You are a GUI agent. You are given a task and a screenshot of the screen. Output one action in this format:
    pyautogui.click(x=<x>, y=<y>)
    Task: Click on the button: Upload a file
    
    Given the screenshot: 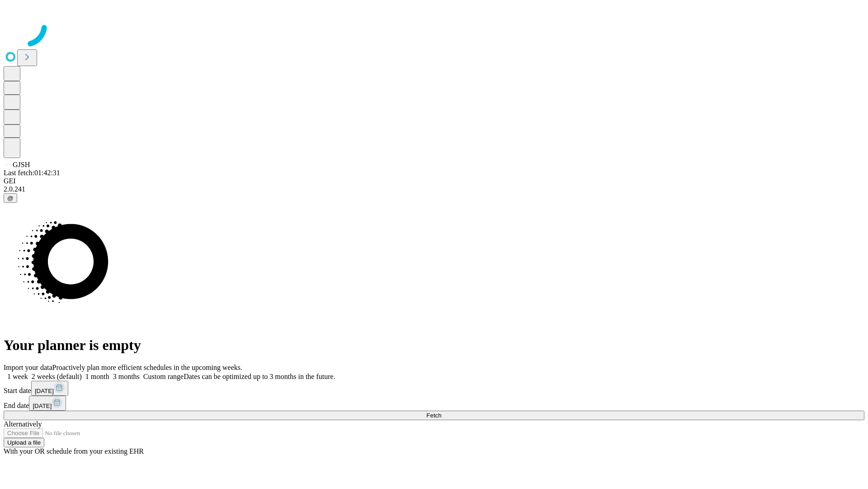 What is the action you would take?
    pyautogui.click(x=24, y=442)
    